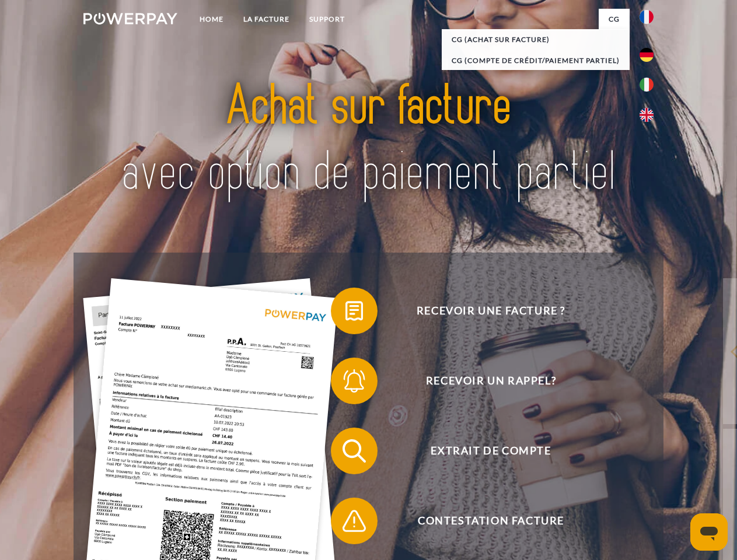  I want to click on img: qb_search.svg, so click(354, 451).